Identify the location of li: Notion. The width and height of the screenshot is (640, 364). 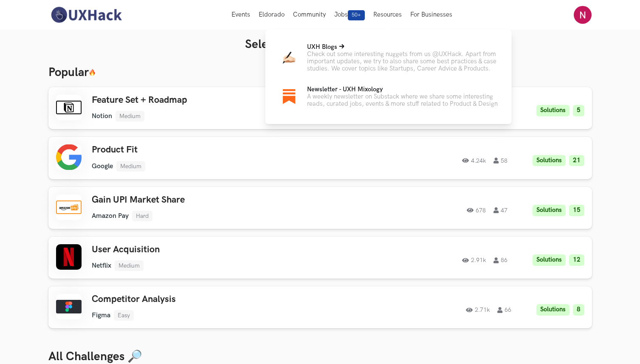
(102, 116).